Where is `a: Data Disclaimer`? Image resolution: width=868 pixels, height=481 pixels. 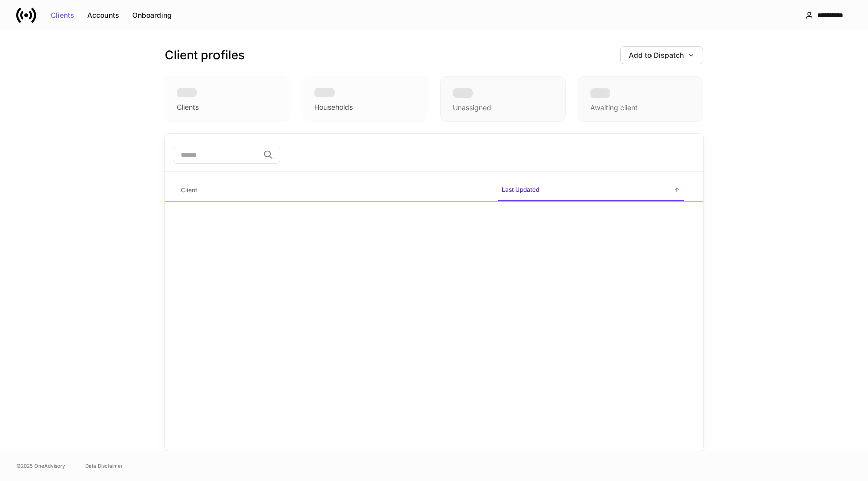
a: Data Disclaimer is located at coordinates (104, 466).